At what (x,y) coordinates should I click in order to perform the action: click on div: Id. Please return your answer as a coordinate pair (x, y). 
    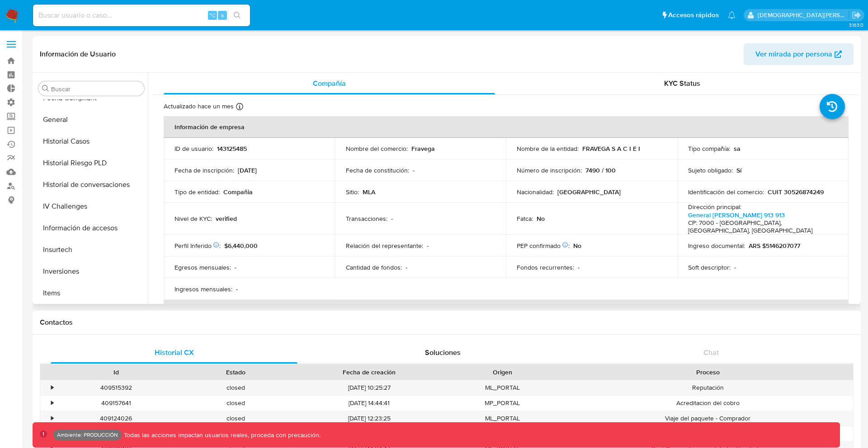
    Looking at the image, I should click on (116, 372).